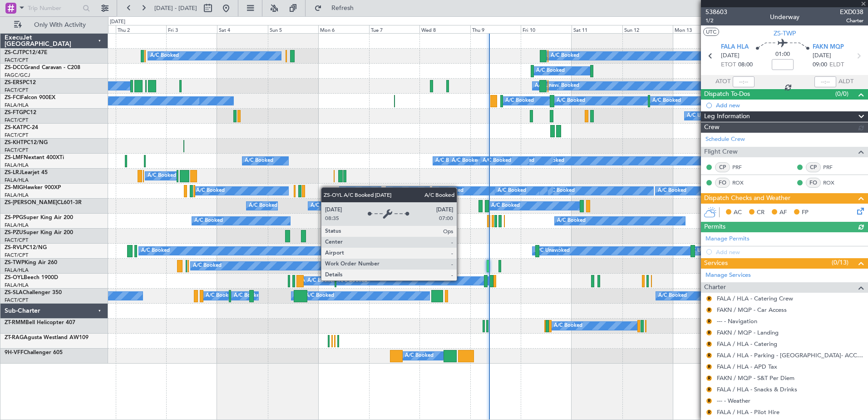 The image size is (868, 420). What do you see at coordinates (734, 400) in the screenshot?
I see `a: --- - Weather` at bounding box center [734, 400].